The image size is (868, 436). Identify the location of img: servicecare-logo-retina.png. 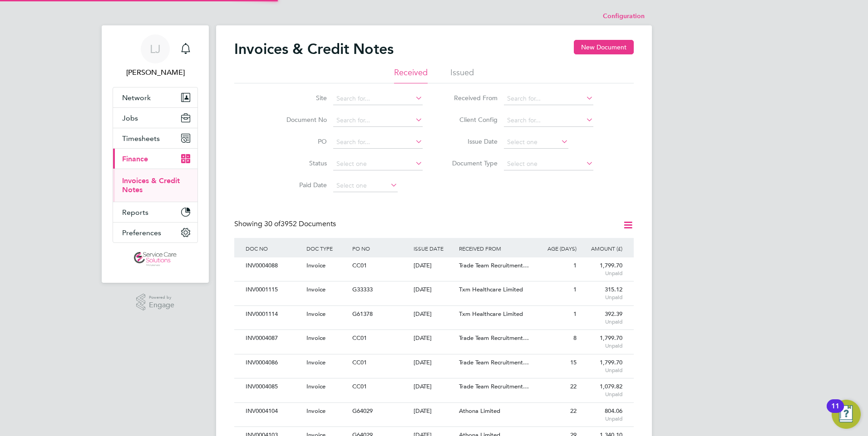
(155, 260).